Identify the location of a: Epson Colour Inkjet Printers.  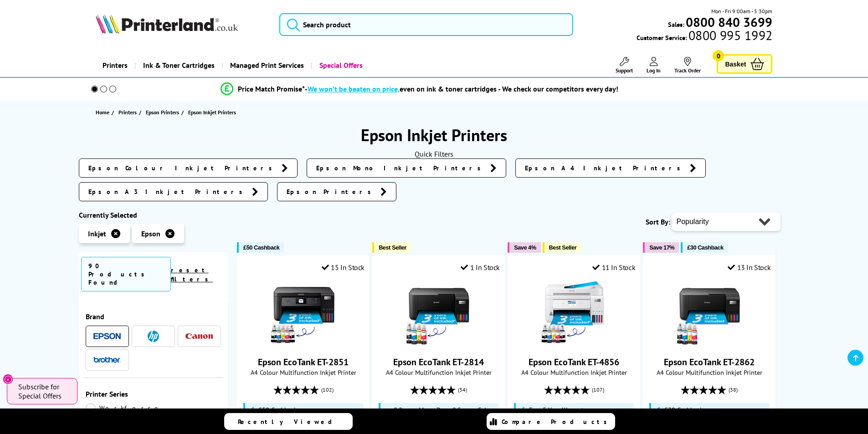
(188, 168).